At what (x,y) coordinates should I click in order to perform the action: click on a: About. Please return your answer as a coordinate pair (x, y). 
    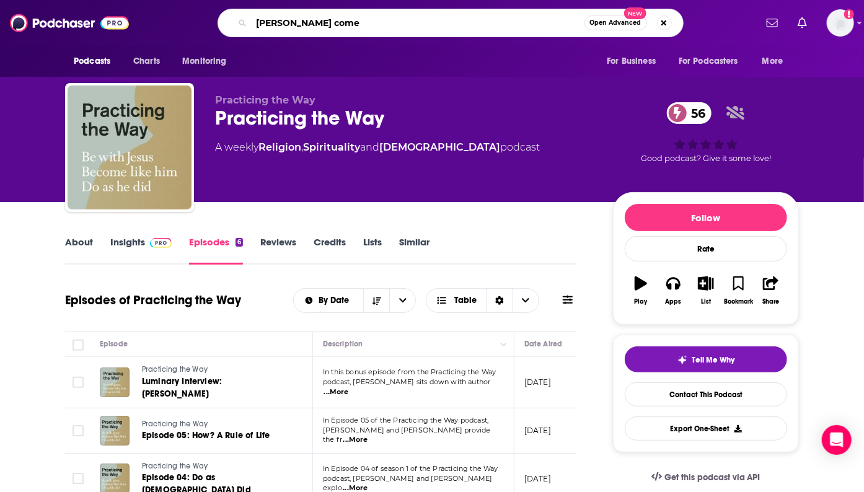
    Looking at the image, I should click on (79, 250).